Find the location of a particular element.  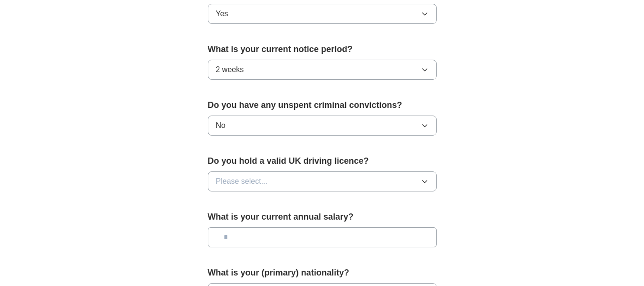

label: What is your current annual salary? is located at coordinates (322, 217).